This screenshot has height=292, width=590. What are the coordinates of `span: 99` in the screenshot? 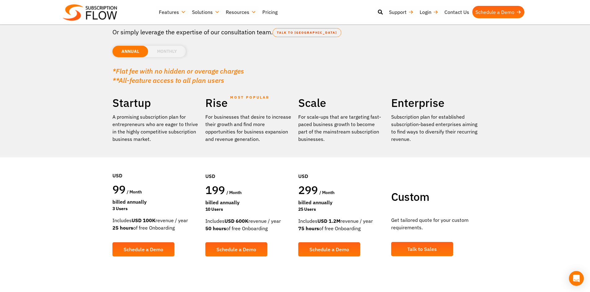 It's located at (119, 189).